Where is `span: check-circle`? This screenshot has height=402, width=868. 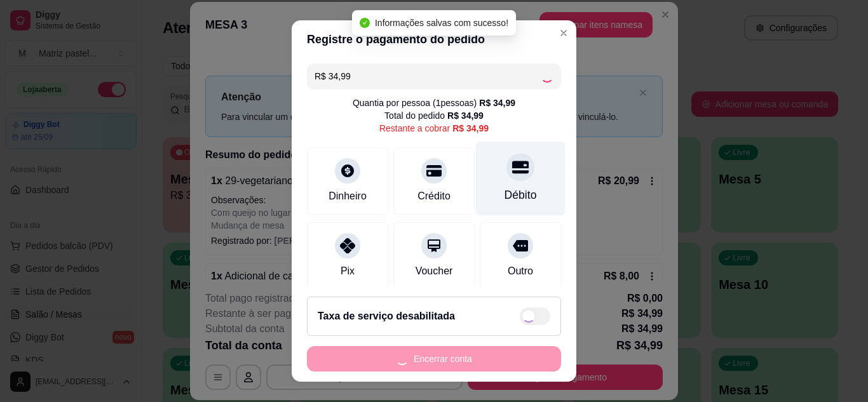 span: check-circle is located at coordinates (364, 23).